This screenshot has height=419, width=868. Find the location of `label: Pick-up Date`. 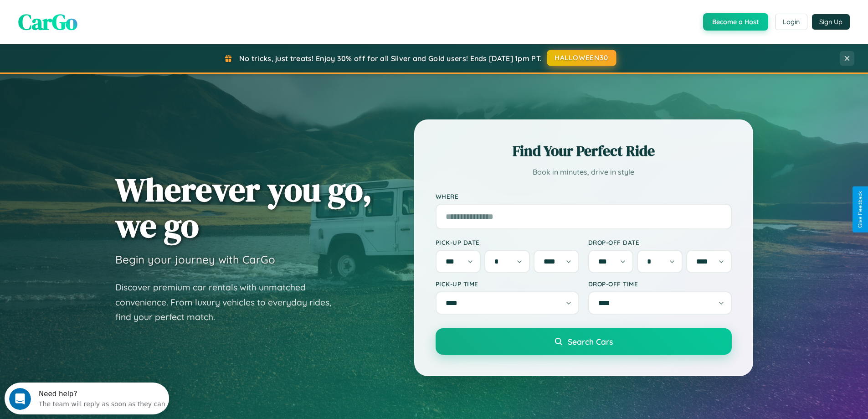

label: Pick-up Date is located at coordinates (508, 242).